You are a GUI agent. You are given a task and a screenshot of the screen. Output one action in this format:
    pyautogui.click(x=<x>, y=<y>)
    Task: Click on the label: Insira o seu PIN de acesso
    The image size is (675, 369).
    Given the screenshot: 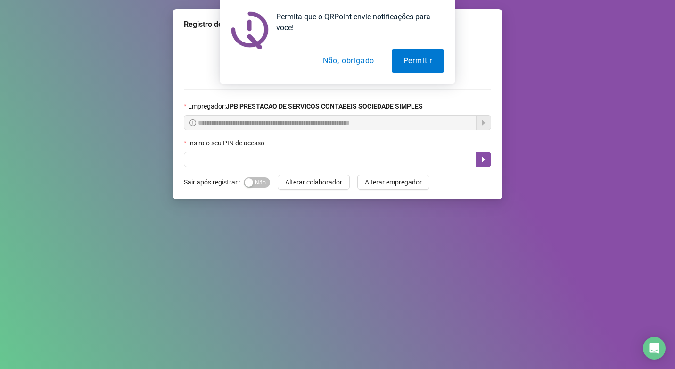 What is the action you would take?
    pyautogui.click(x=227, y=143)
    